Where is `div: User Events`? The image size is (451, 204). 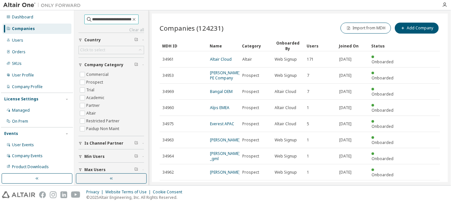
div: User Events is located at coordinates (23, 145).